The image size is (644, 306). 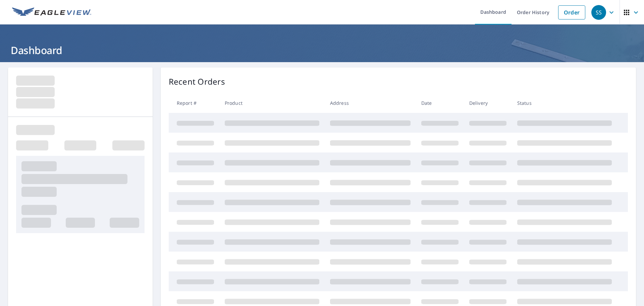 I want to click on a: Order, so click(x=572, y=12).